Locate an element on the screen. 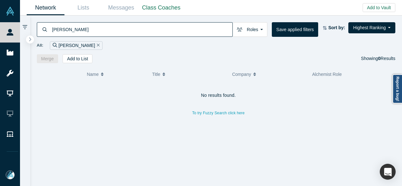 This screenshot has width=402, height=186. button: Add to Vault is located at coordinates (379, 8).